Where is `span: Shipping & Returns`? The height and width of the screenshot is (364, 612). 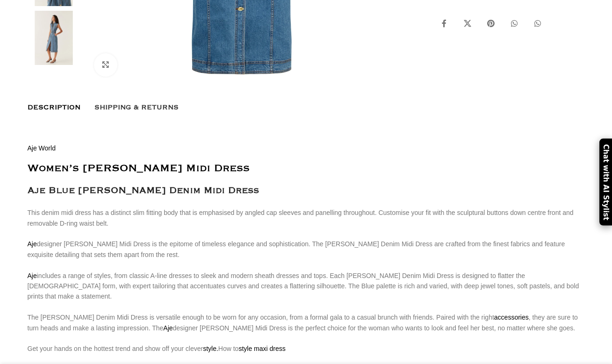
span: Shipping & Returns is located at coordinates (136, 107).